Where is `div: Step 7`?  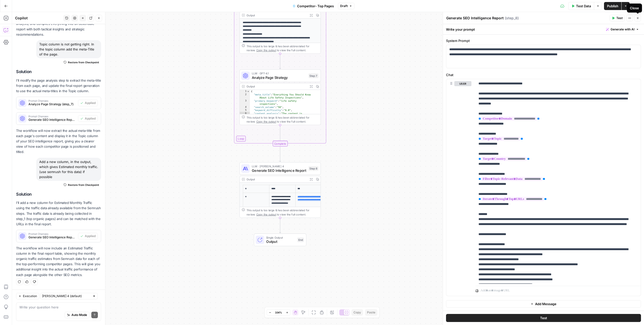
div: Step 7 is located at coordinates (314, 75).